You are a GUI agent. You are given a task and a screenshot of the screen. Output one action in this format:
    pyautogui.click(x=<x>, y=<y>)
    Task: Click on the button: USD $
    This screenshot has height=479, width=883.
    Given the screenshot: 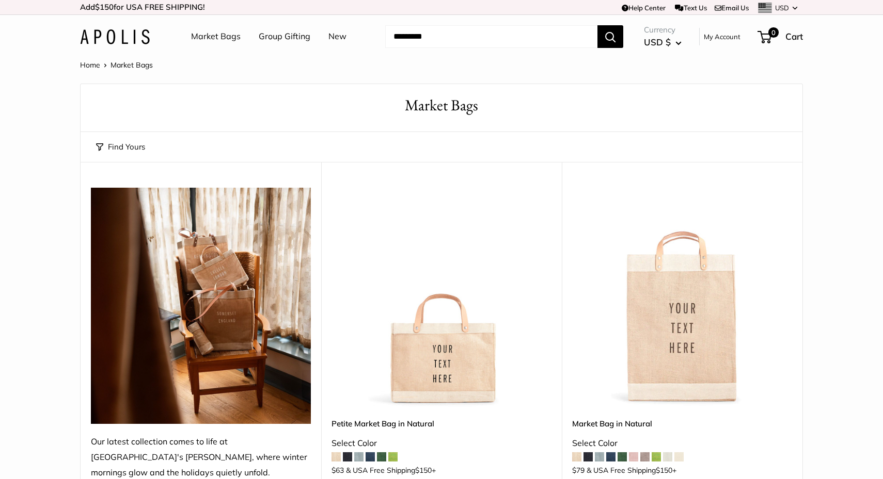 What is the action you would take?
    pyautogui.click(x=662, y=42)
    